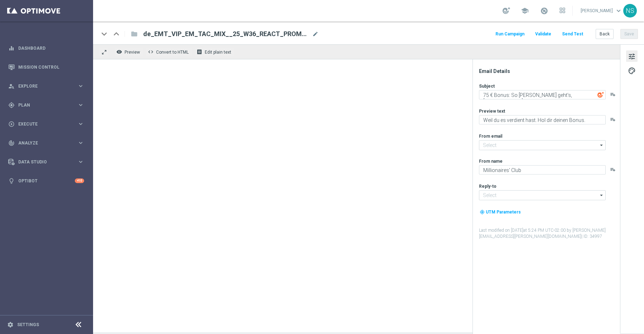 This screenshot has height=334, width=644. I want to click on span: Execute, so click(47, 125).